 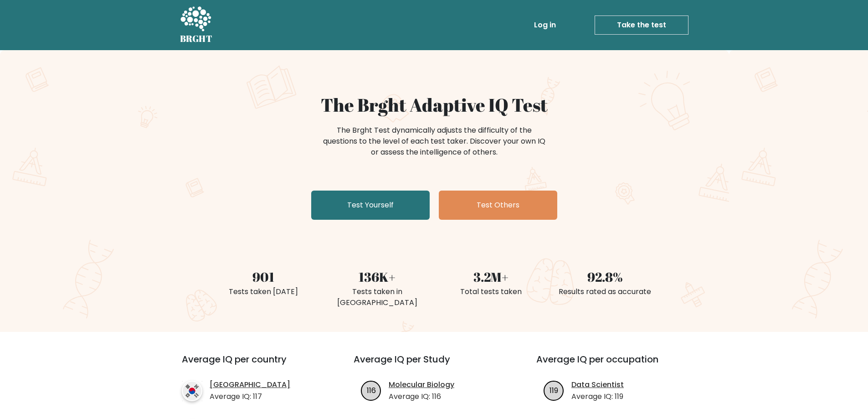 I want to click on a: Take the test, so click(x=642, y=25).